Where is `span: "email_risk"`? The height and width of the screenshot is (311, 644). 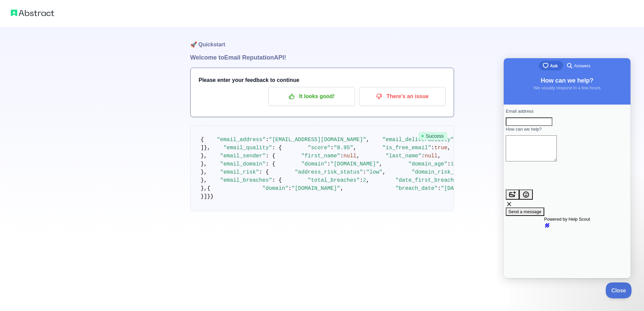
span: "email_risk" is located at coordinates (239, 172).